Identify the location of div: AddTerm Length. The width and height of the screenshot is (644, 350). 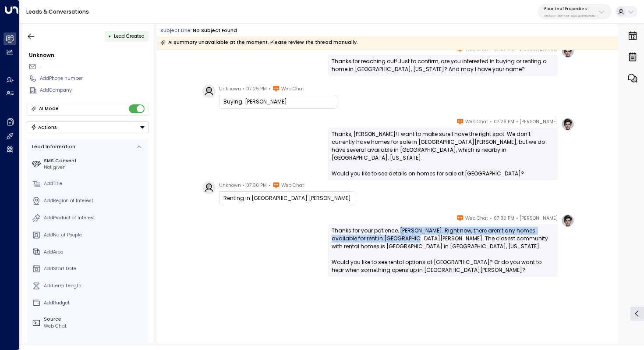
(95, 286).